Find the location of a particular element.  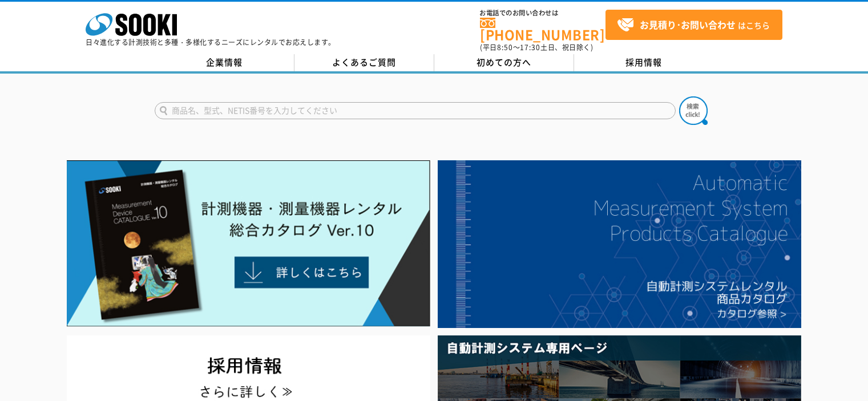

span: 初めての方へ is located at coordinates (504, 62).